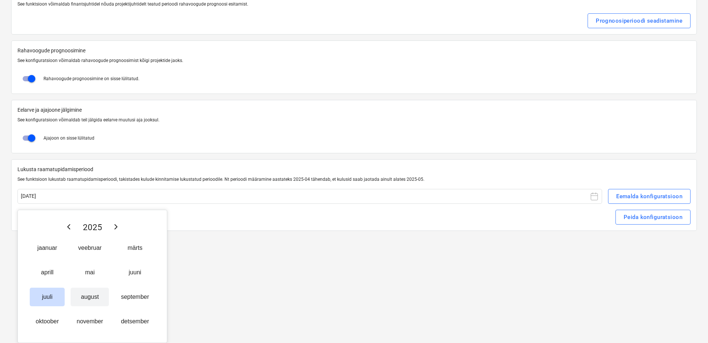  Describe the element at coordinates (639, 21) in the screenshot. I see `button: Prognoosiperioodi seadistamine` at that location.